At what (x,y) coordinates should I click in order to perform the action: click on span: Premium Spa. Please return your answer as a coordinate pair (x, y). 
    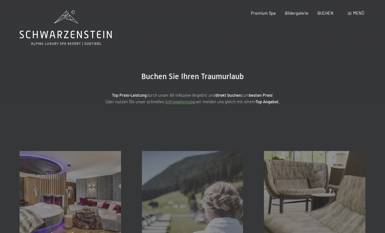
    Looking at the image, I should click on (264, 13).